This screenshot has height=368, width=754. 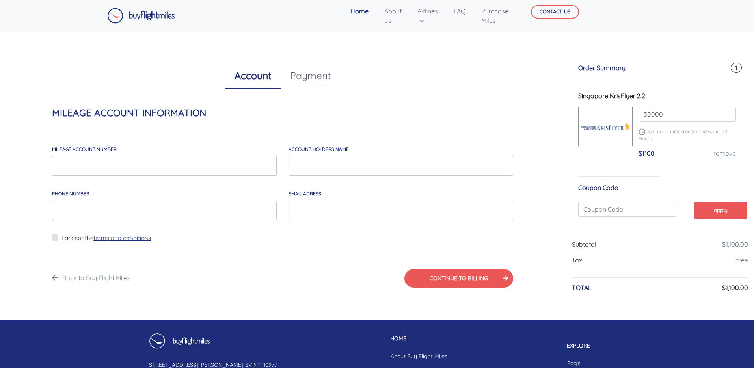 What do you see at coordinates (318, 149) in the screenshot?
I see `label: account holders NAME` at bounding box center [318, 149].